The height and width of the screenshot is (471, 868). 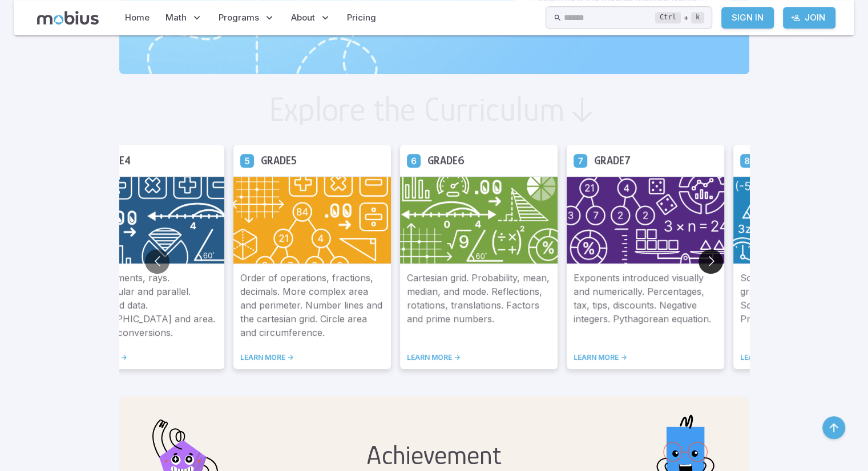 What do you see at coordinates (747, 160) in the screenshot?
I see `a: Grade 8` at bounding box center [747, 160].